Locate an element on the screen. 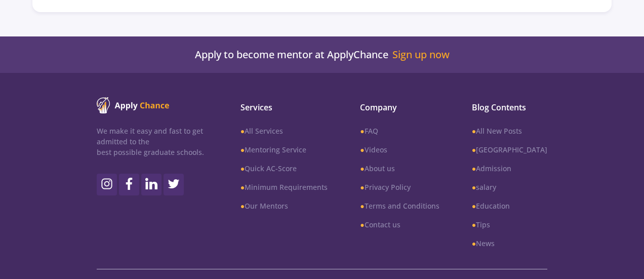 The height and width of the screenshot is (279, 644). span: Services is located at coordinates (284, 108).